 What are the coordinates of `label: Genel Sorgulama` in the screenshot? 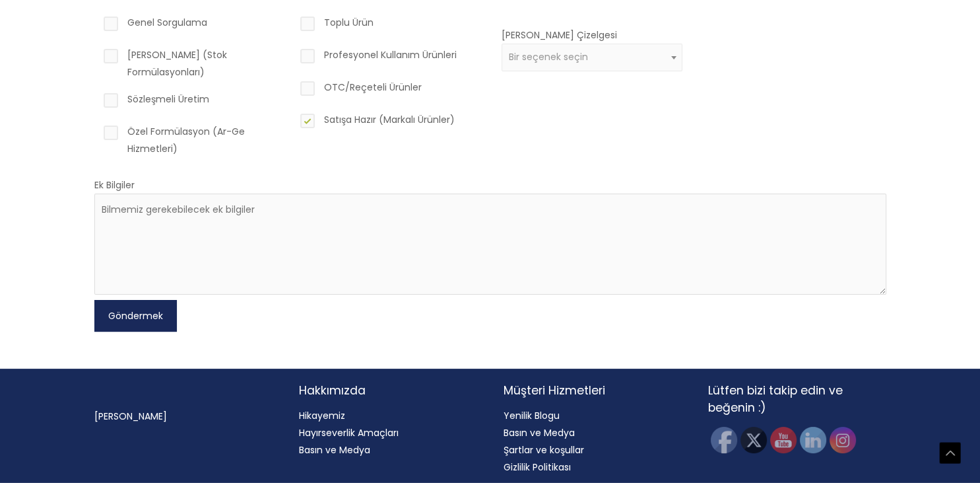 It's located at (192, 25).